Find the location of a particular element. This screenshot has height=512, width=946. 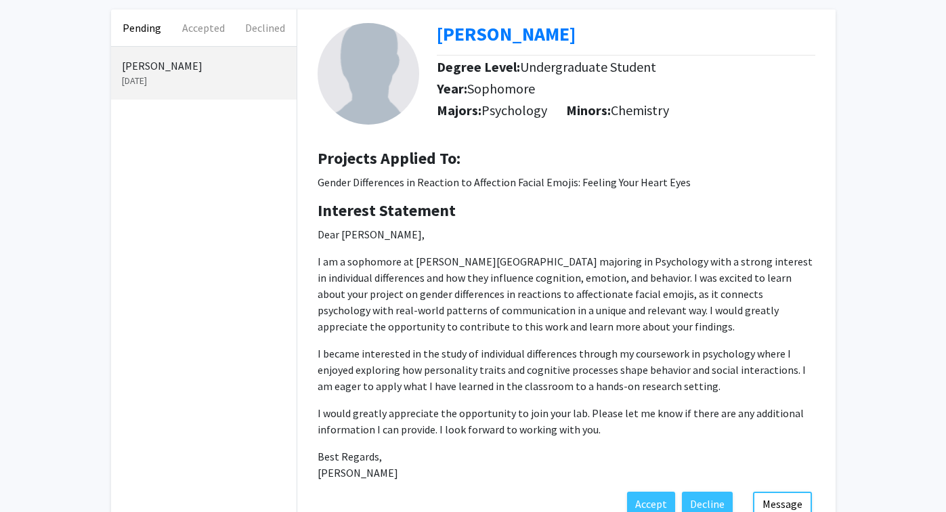

span: Psychology is located at coordinates (514, 110).